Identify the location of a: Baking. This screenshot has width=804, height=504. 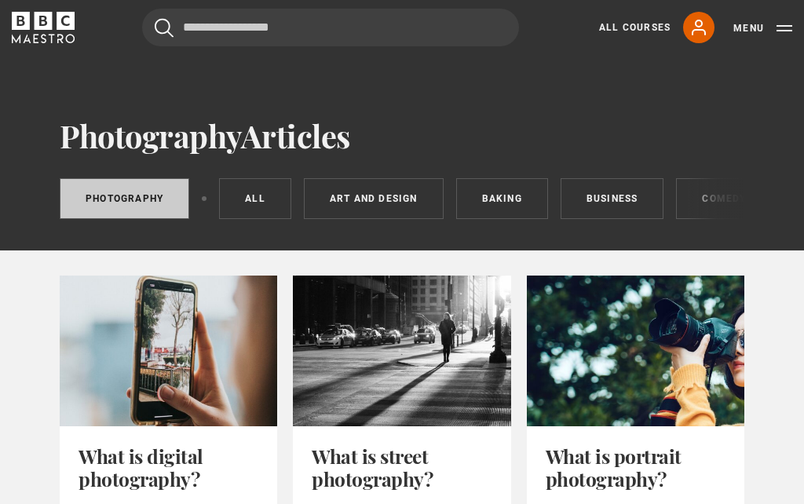
(502, 199).